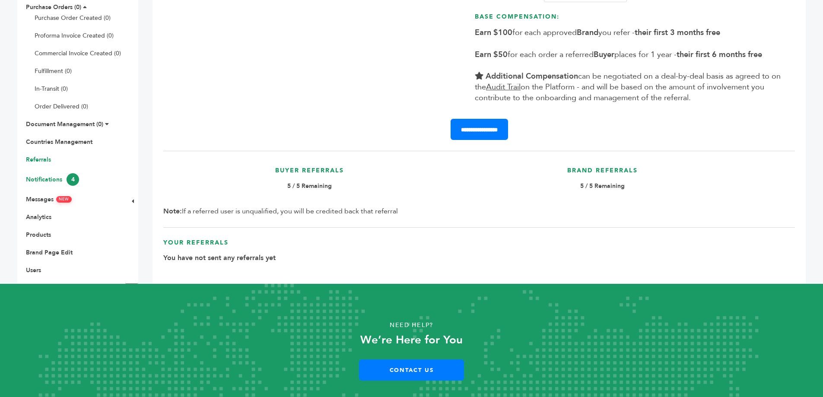 The image size is (823, 397). Describe the element at coordinates (38, 217) in the screenshot. I see `a: Analytics` at that location.